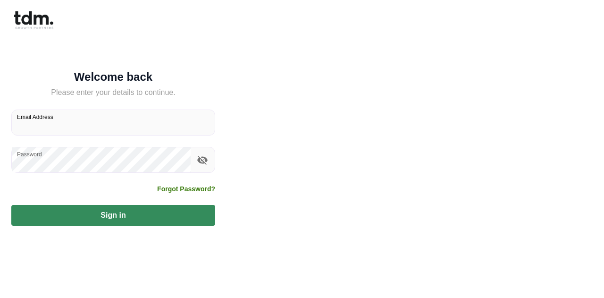 The image size is (604, 298). I want to click on label: Password, so click(29, 154).